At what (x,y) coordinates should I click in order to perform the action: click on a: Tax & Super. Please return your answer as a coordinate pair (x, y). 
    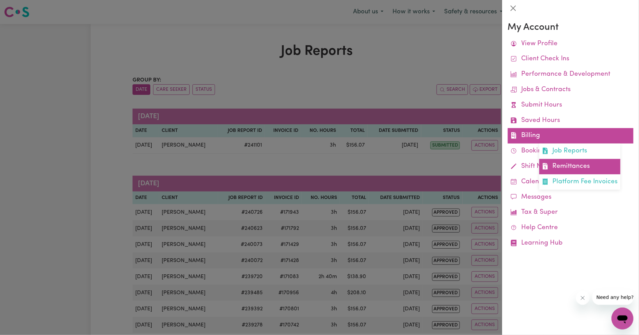
    Looking at the image, I should click on (570, 212).